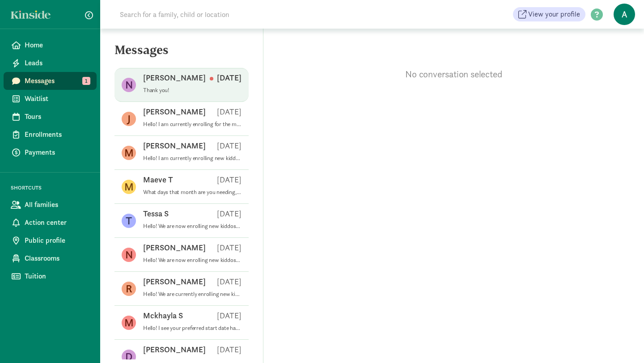 Image resolution: width=644 pixels, height=363 pixels. I want to click on span: 1, so click(86, 81).